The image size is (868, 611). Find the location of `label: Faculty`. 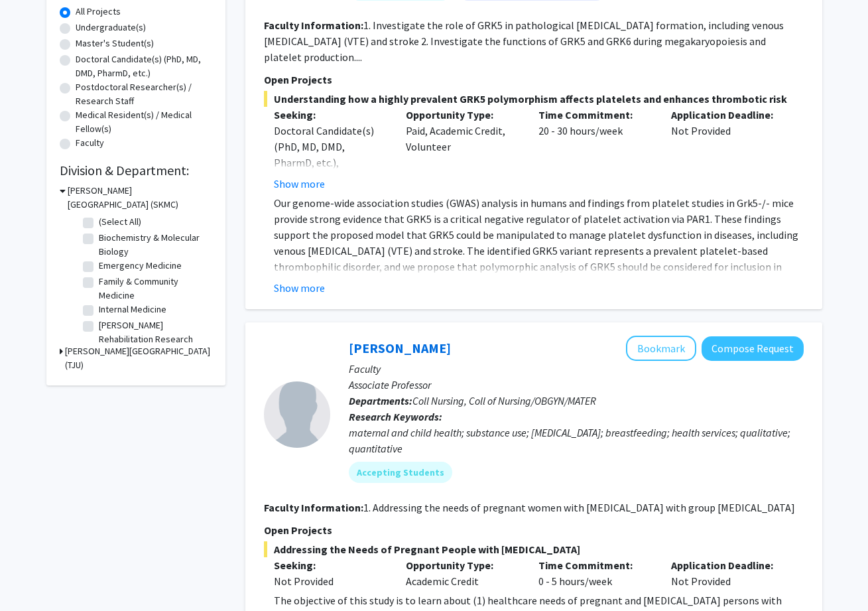

label: Faculty is located at coordinates (90, 142).